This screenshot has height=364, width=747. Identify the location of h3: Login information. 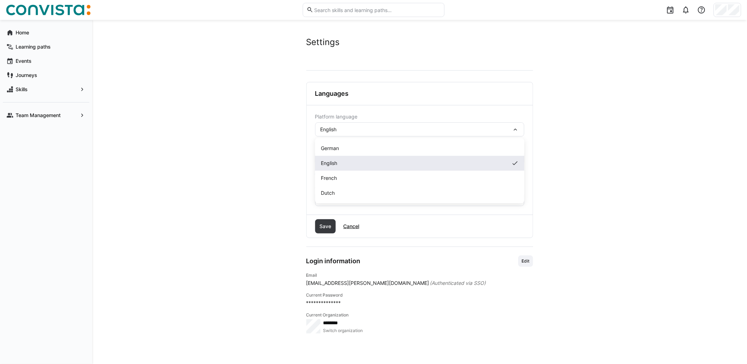
(333, 261).